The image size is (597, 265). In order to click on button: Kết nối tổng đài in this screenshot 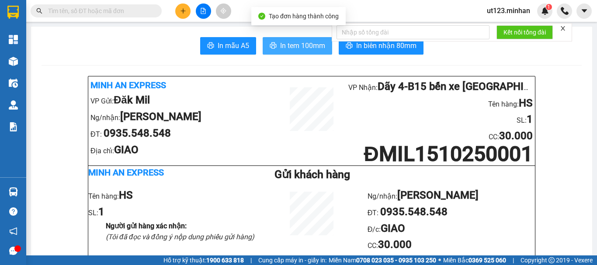, I will do `click(524, 32)`.